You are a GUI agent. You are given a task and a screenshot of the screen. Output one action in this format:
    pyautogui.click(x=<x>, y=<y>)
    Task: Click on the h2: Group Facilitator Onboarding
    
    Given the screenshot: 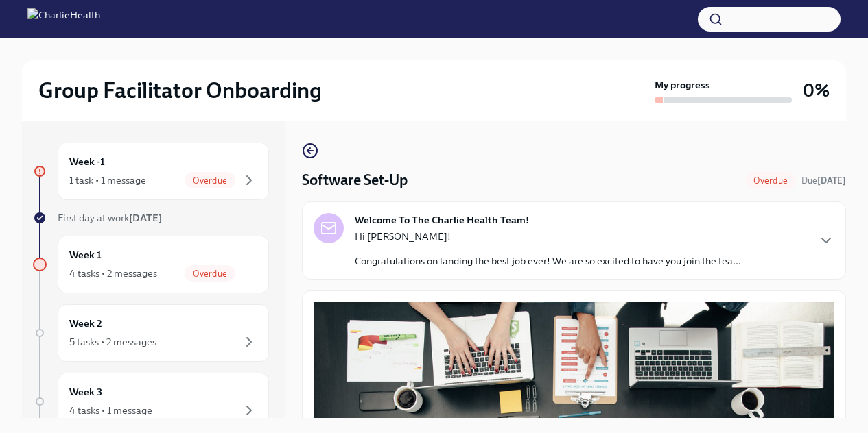 What is the action you would take?
    pyautogui.click(x=180, y=91)
    